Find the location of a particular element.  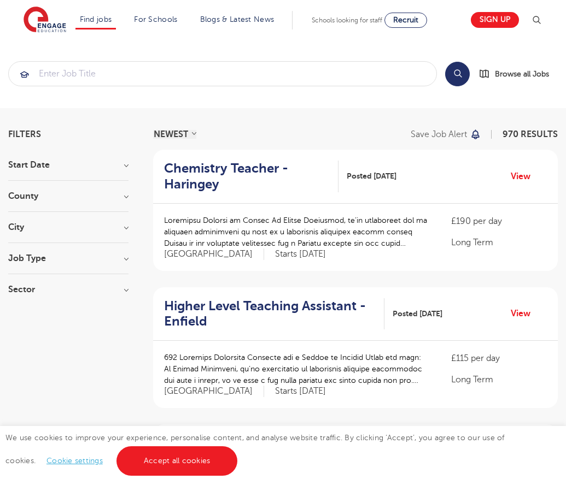

span: We use cookies to improve your experience, personalise content, and analyse website traffic. By c... is located at coordinates (255, 449).